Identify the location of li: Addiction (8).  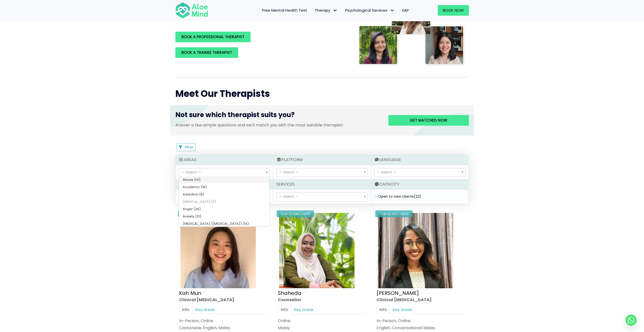
(224, 194).